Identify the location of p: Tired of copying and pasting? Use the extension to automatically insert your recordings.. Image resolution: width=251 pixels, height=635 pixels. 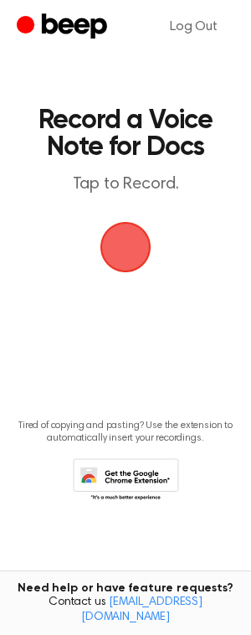
(126, 432).